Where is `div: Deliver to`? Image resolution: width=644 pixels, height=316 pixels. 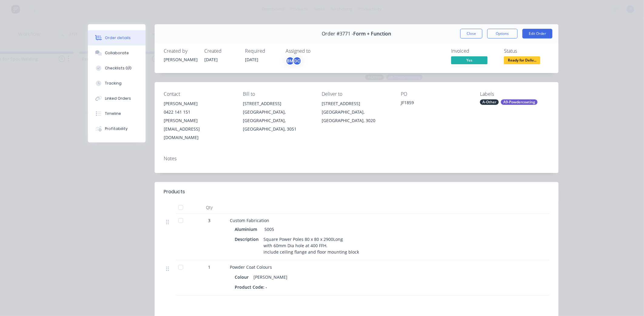 div: Deliver to is located at coordinates (356, 94).